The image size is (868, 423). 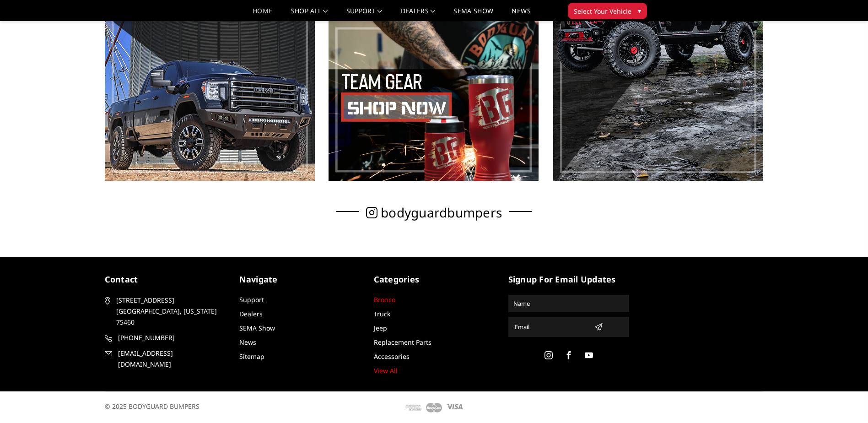 What do you see at coordinates (603, 11) in the screenshot?
I see `span: Select Your Vehicle` at bounding box center [603, 11].